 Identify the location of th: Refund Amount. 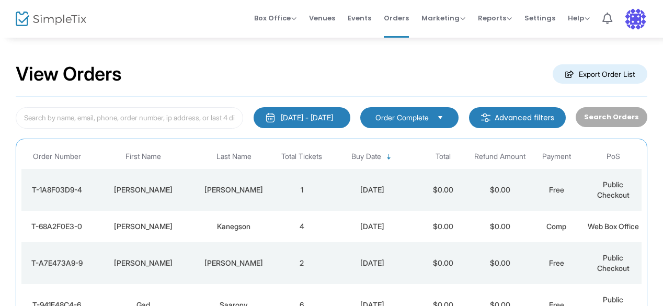
(500, 156).